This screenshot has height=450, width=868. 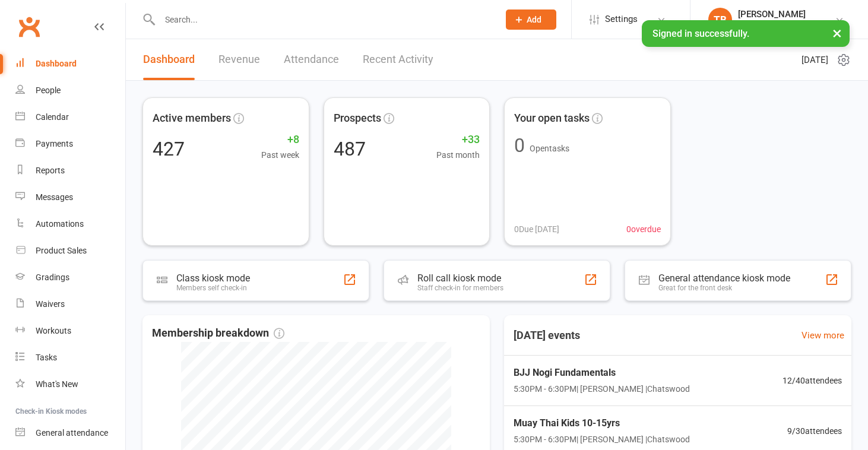 What do you see at coordinates (458, 139) in the screenshot?
I see `span: +33` at bounding box center [458, 139].